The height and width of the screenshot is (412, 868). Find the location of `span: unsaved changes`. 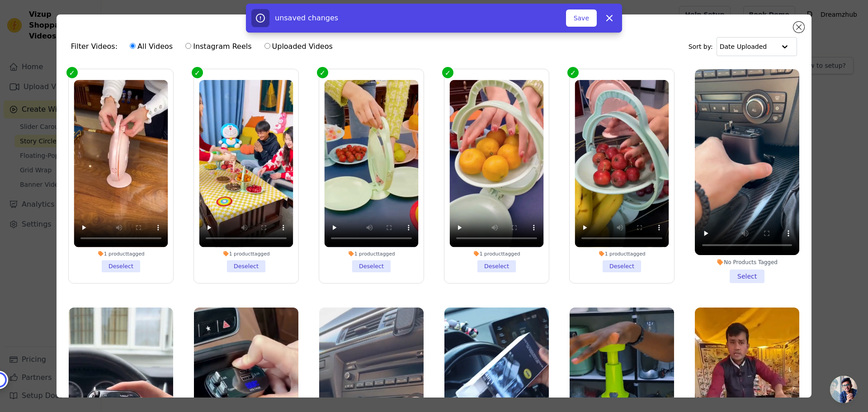

span: unsaved changes is located at coordinates (307, 18).